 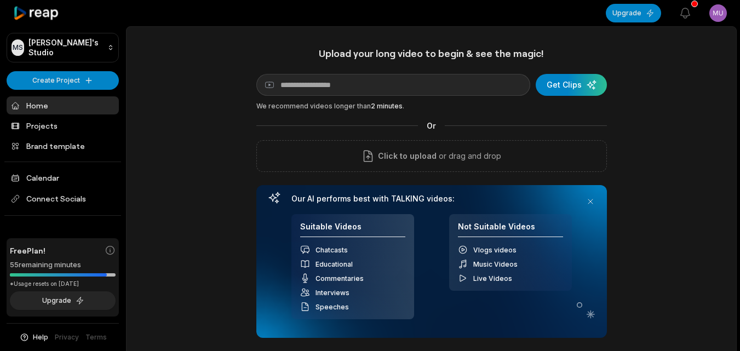 I want to click on span: Vlogs videos, so click(x=494, y=250).